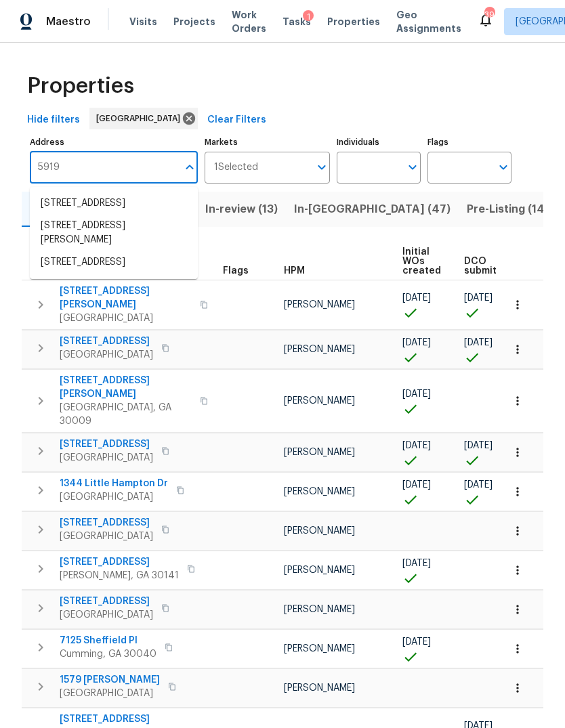  I want to click on div: 39, so click(489, 15).